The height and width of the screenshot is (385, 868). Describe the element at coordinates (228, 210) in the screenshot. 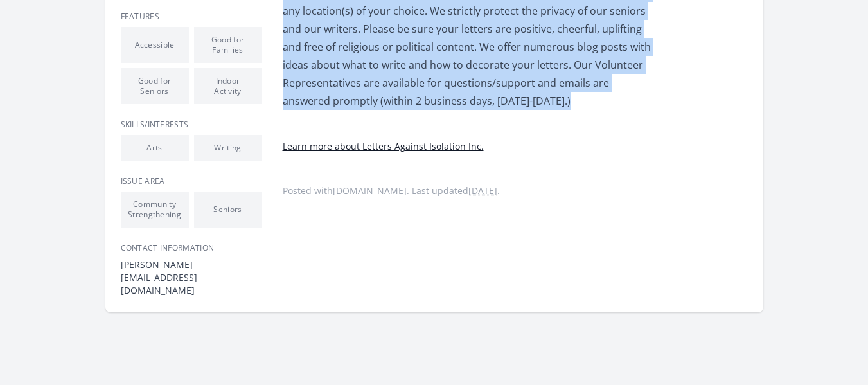

I see `li: Seniors` at that location.